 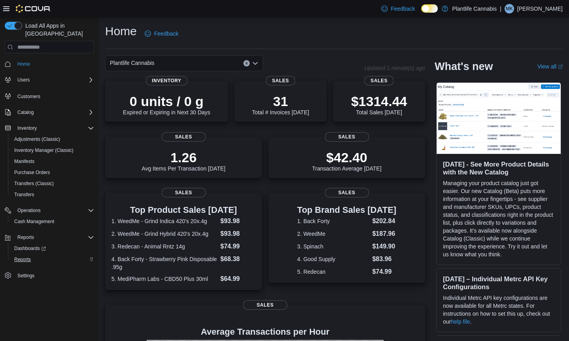 I want to click on dd: $149.90, so click(x=384, y=246).